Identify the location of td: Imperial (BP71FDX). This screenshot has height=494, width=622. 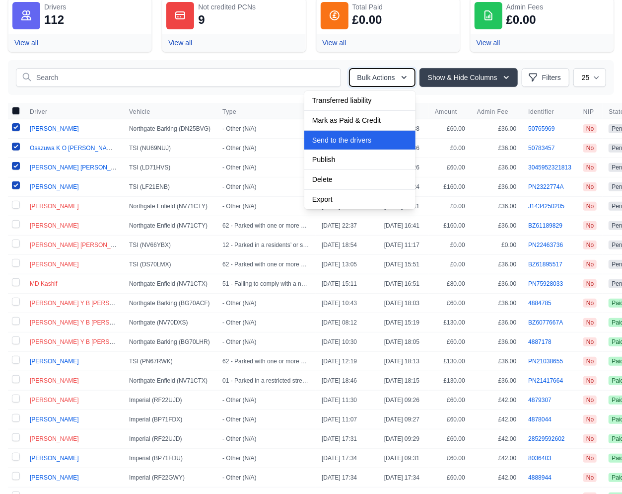
(170, 419).